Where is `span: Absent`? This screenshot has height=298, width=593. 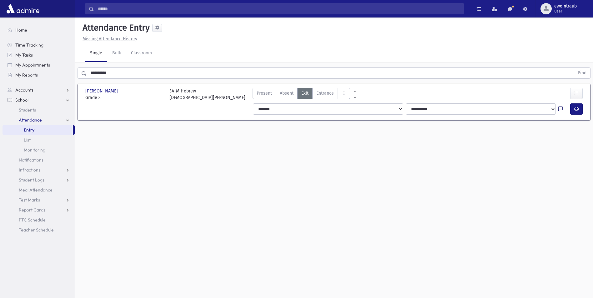
span: Absent is located at coordinates (287, 93).